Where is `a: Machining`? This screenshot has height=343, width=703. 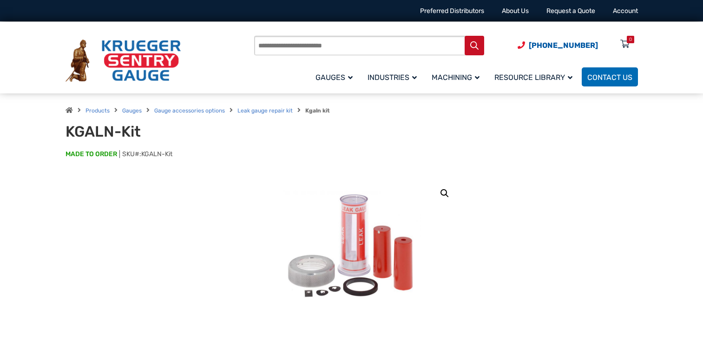
a: Machining is located at coordinates (457, 77).